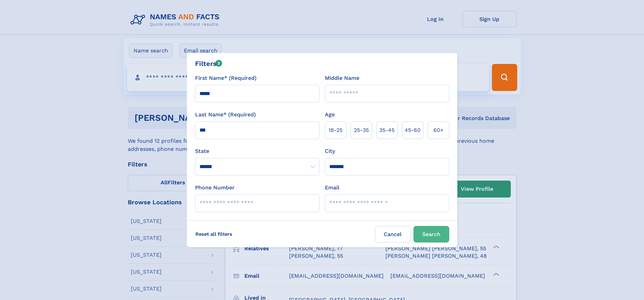  I want to click on span: 18‑25, so click(335, 130).